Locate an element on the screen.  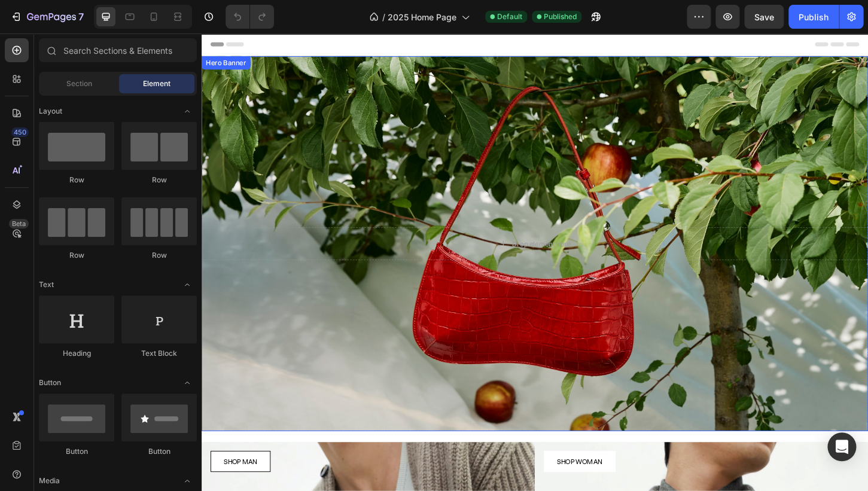
div: Text Block is located at coordinates (159, 354).